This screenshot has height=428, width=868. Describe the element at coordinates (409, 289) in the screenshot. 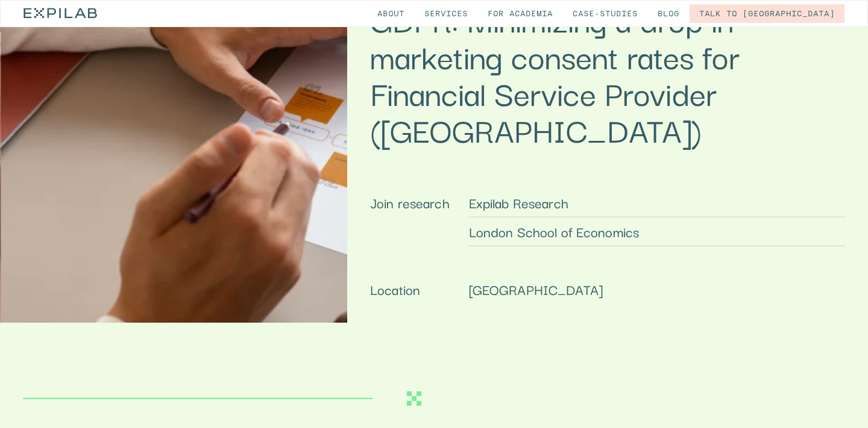

I see `div: Location` at that location.